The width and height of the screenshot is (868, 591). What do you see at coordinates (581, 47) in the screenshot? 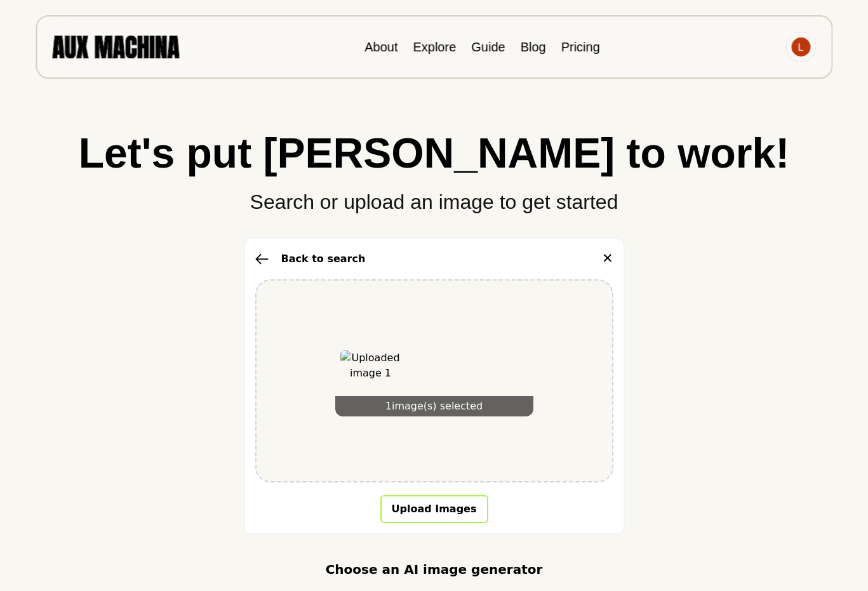
I see `a: Pricing` at bounding box center [581, 47].